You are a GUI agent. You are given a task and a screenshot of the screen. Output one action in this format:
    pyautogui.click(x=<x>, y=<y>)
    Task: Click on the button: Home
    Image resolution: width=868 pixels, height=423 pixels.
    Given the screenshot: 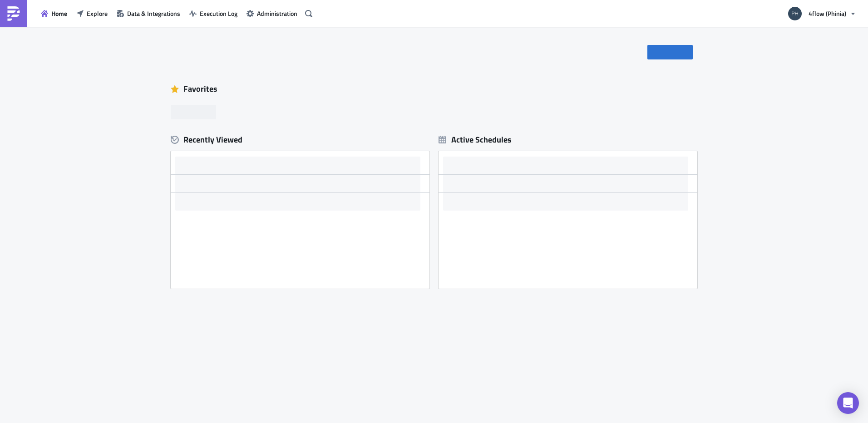 What is the action you would take?
    pyautogui.click(x=54, y=14)
    